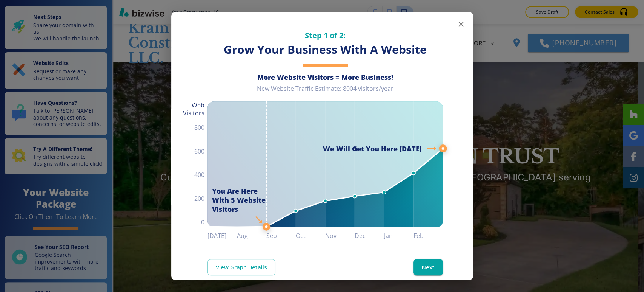  I want to click on h6: Aug, so click(252, 236).